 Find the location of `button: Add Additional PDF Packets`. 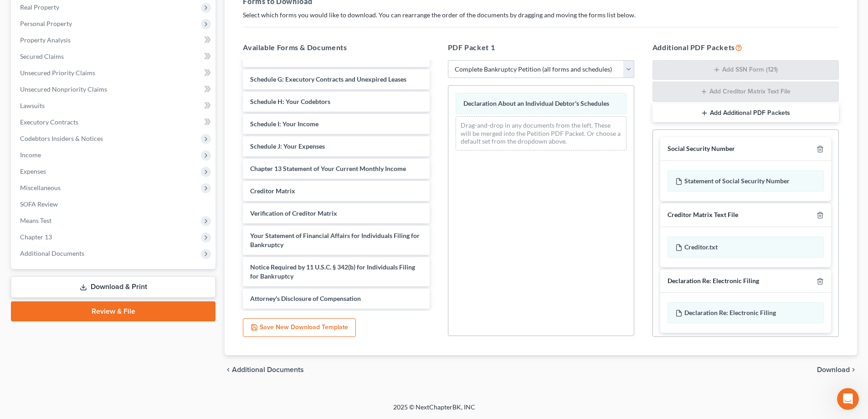

button: Add Additional PDF Packets is located at coordinates (745, 113).